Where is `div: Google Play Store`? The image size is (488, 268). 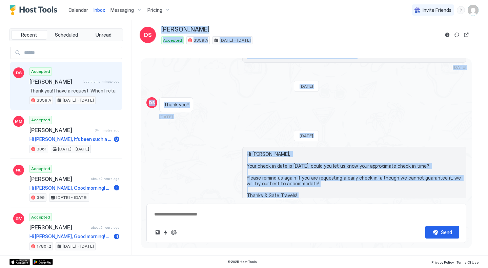 div: Google Play Store is located at coordinates (43, 262).